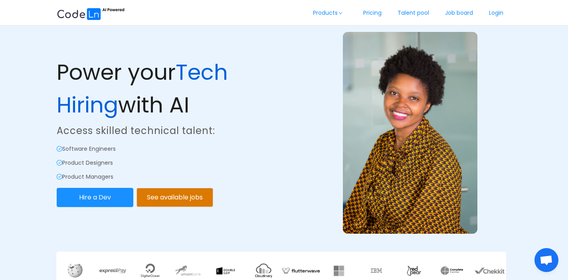 The height and width of the screenshot is (280, 568). What do you see at coordinates (169, 177) in the screenshot?
I see `p: Product Managers` at bounding box center [169, 177].